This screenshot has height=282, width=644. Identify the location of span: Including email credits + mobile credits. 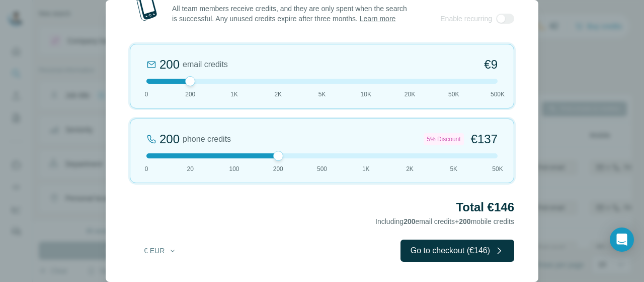
(445, 221).